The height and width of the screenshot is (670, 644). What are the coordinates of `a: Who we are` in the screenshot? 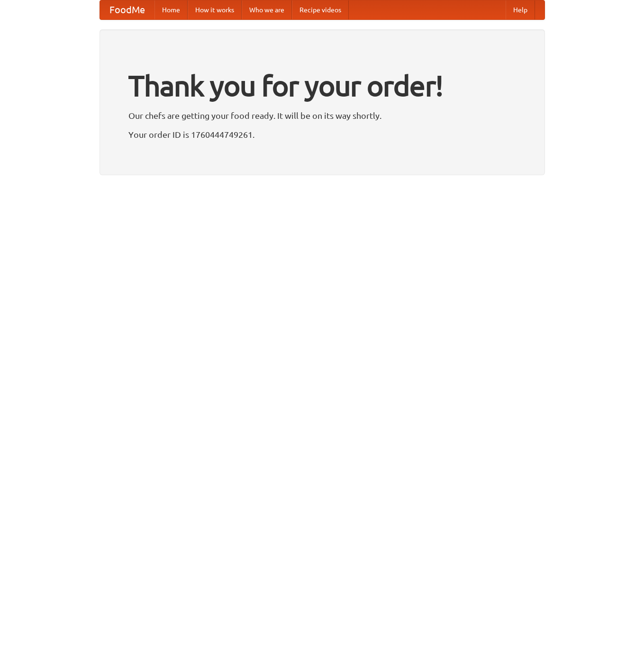 It's located at (267, 10).